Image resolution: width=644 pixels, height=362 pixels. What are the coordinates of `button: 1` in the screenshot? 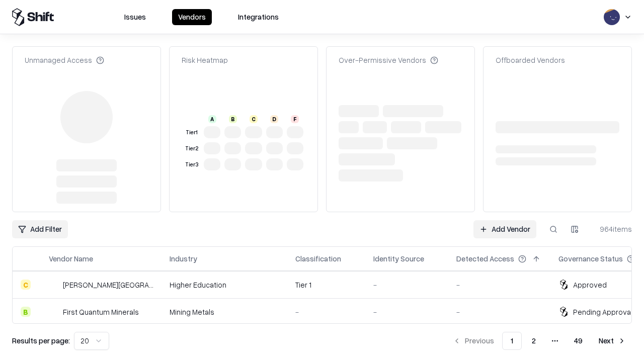 It's located at (512, 340).